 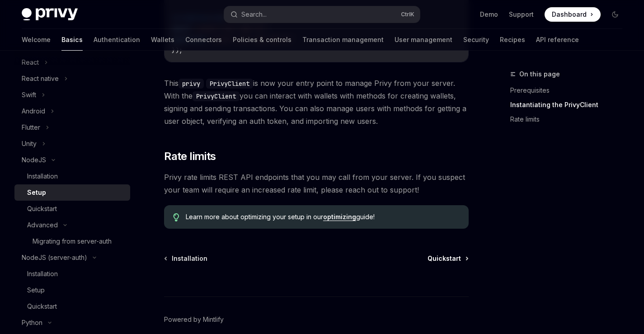 I want to click on a: Instantiating the PrivyClient, so click(x=570, y=105).